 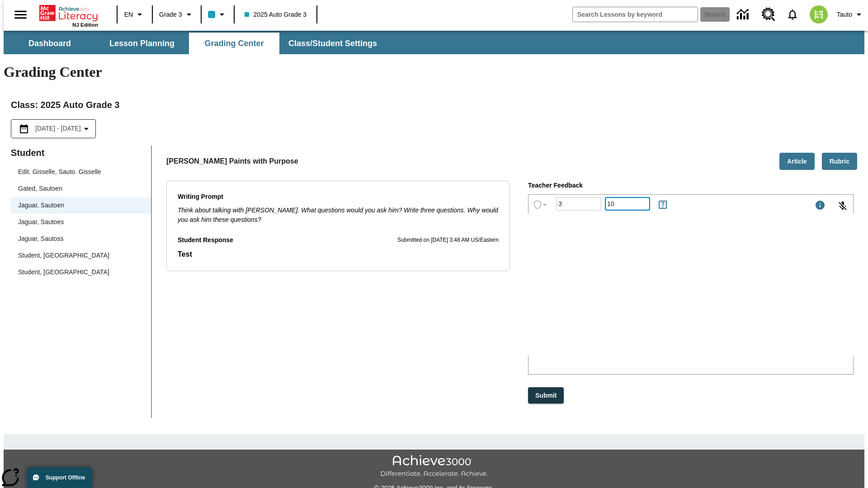 What do you see at coordinates (820, 206) in the screenshot?
I see `div: Maximum 1000 characters Press Escape to exit toolbar and use left and right arrow keys to access ...` at bounding box center [820, 206].